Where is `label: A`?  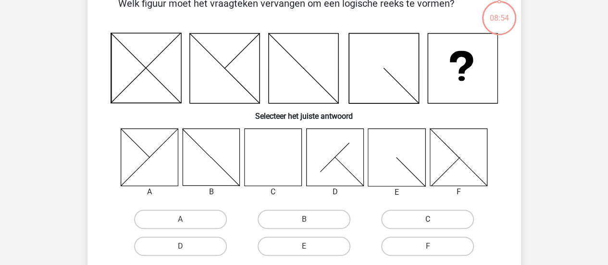 label: A is located at coordinates (180, 219).